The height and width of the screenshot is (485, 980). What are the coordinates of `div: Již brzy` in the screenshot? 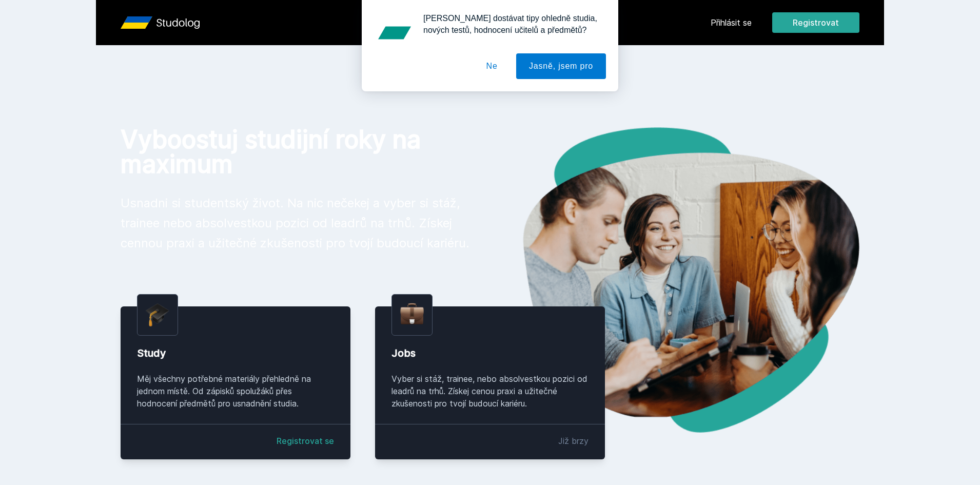 It's located at (573, 441).